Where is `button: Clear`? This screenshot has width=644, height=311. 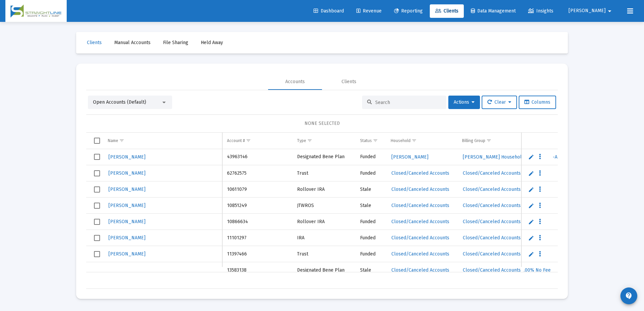 button: Clear is located at coordinates (499, 103).